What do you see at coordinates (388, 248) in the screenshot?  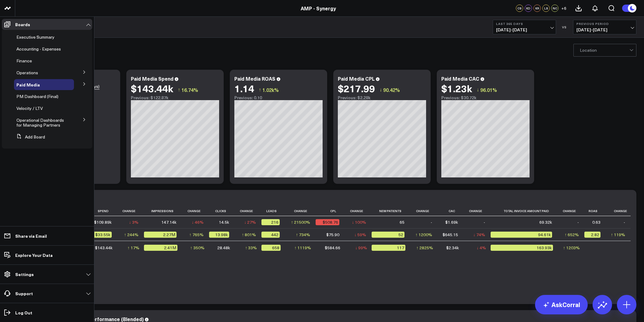 I see `div: 117` at bounding box center [388, 248].